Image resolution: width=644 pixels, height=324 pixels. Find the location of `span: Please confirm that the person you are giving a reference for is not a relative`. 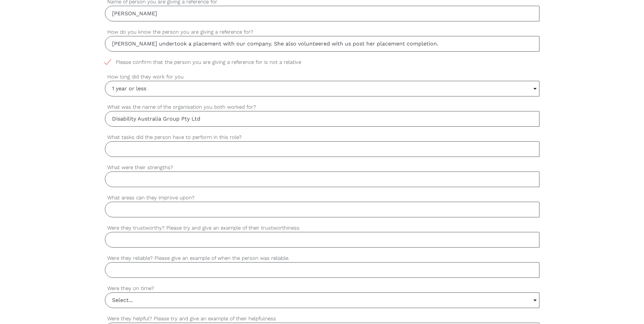

span: Please confirm that the person you are giving a reference for is not a relative is located at coordinates (209, 62).